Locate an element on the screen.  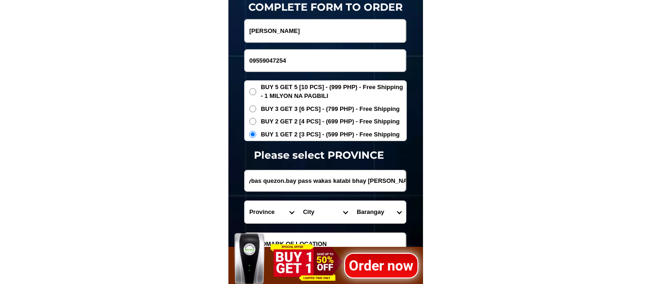
select: Select province is located at coordinates (272, 212).